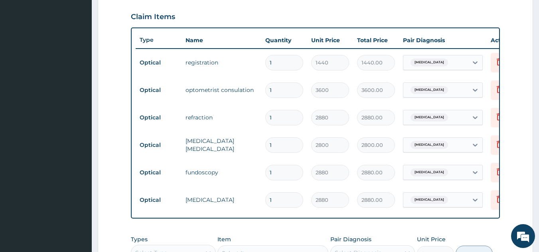 The image size is (539, 252). What do you see at coordinates (443, 40) in the screenshot?
I see `th: Pair Diagnosis` at bounding box center [443, 40].